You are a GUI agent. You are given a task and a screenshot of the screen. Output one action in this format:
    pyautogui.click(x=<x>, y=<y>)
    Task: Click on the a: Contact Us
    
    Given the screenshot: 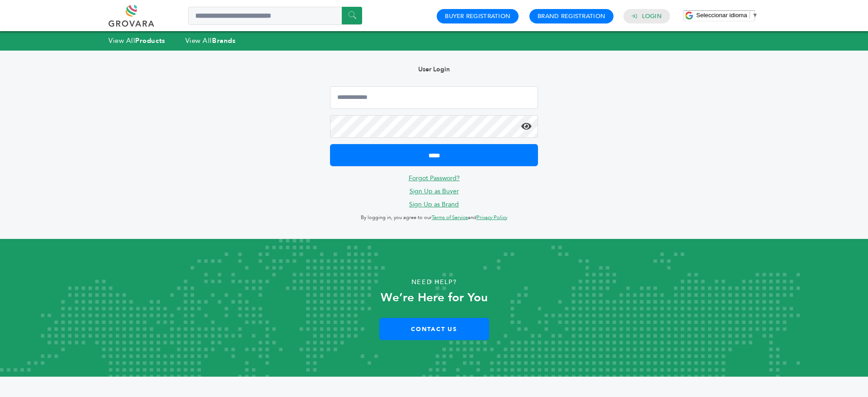 What is the action you would take?
    pyautogui.click(x=434, y=328)
    